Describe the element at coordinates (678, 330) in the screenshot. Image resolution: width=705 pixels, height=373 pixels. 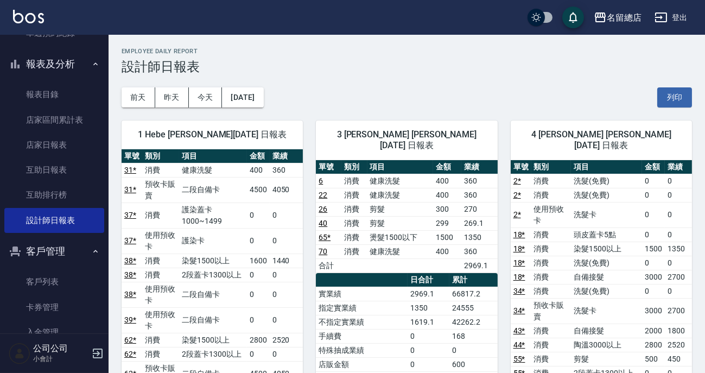
I see `td: 1800` at that location.